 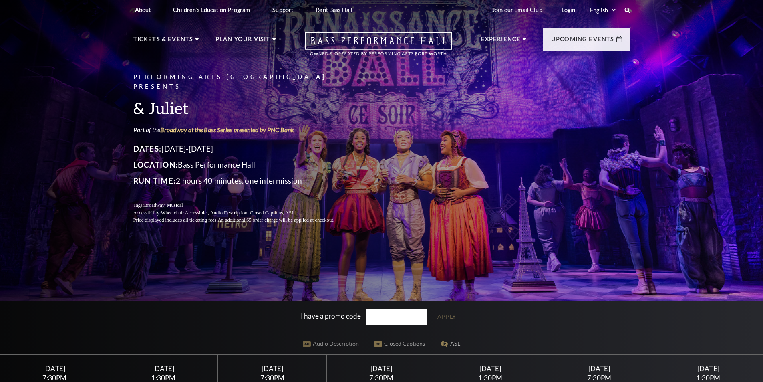 What do you see at coordinates (163, 205) in the screenshot?
I see `span: Broadway, Musical` at bounding box center [163, 205].